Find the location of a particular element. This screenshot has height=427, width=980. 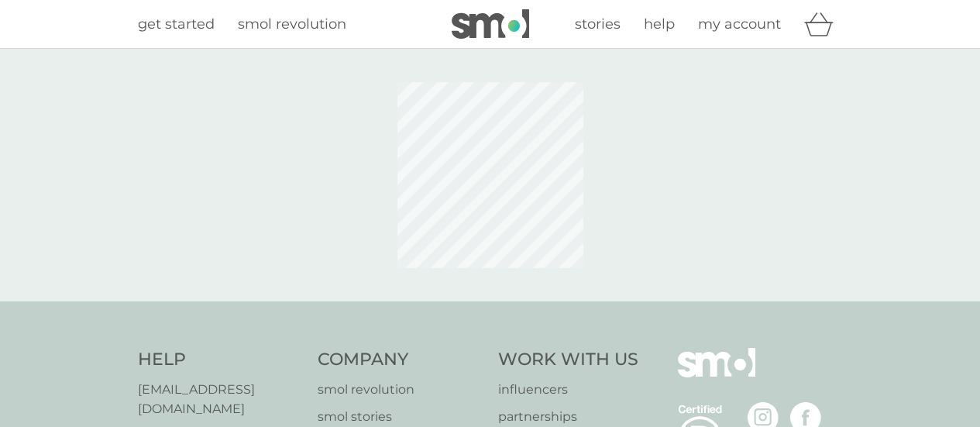

p: smol revolution is located at coordinates (400, 390).